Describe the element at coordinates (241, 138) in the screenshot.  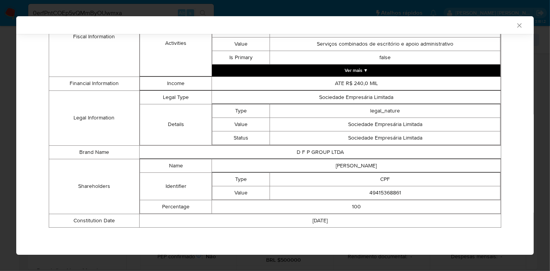
I see `td: Status` at that location.